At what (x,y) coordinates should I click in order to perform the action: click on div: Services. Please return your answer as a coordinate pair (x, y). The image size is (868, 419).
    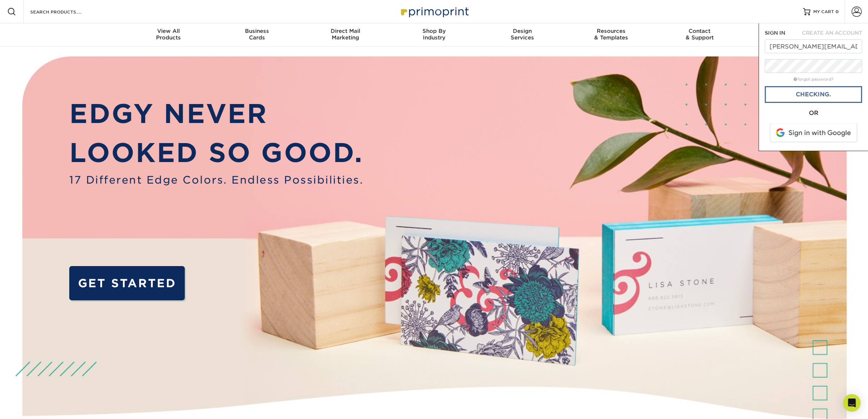
    Looking at the image, I should click on (523, 34).